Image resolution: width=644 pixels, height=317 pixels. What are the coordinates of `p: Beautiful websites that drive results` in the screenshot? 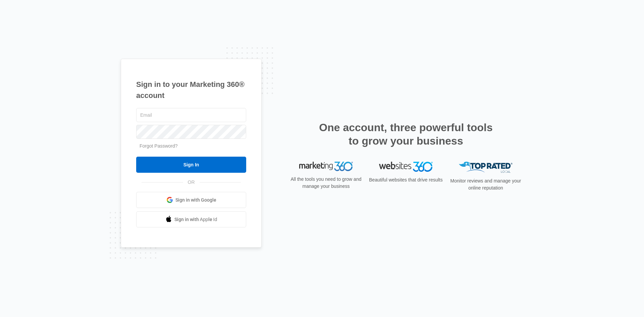 It's located at (406, 180).